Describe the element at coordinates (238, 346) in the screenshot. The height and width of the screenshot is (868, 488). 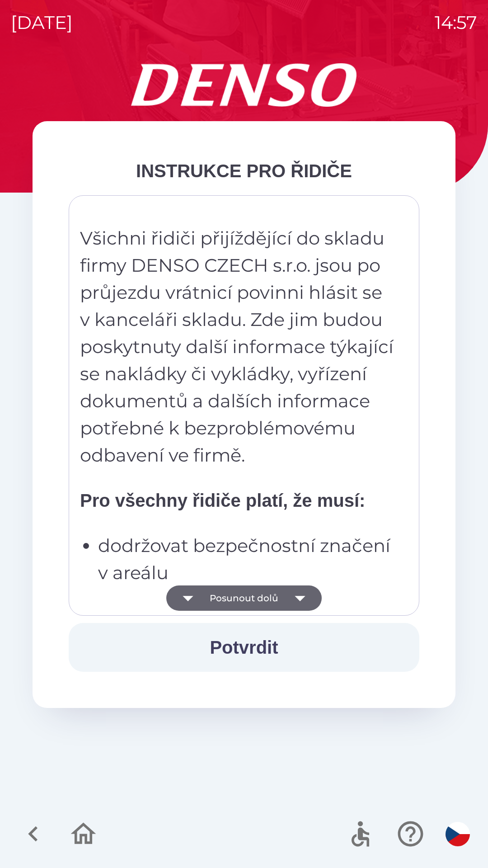
I see `p: Všichni řidiči přijíždějící do skladu firmy DENSO CZECH s.r.o. jsou po průjezdu vrátnicí povinni ...` at that location.